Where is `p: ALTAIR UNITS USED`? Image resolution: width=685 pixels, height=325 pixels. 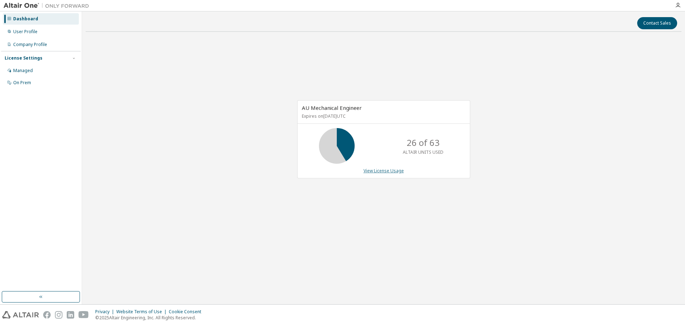
p: ALTAIR UNITS USED is located at coordinates (423, 152).